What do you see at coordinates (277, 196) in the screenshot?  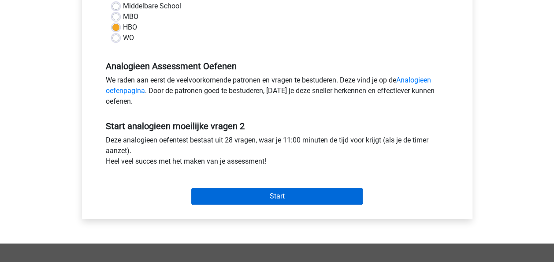 I see `input: Start` at bounding box center [277, 196].